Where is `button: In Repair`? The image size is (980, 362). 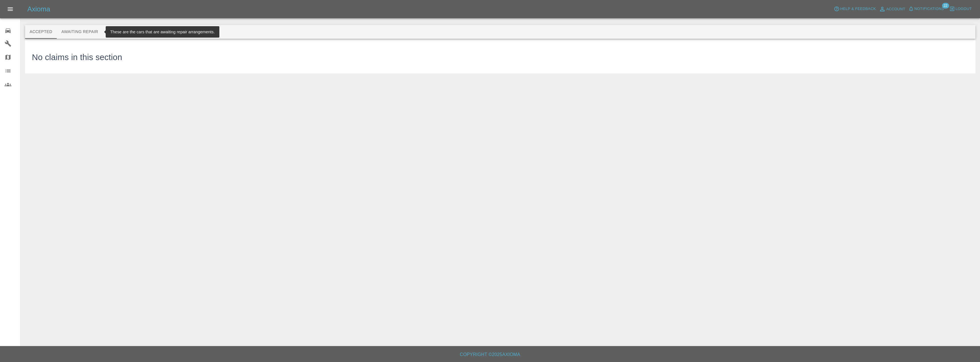 button: In Repair is located at coordinates (118, 32).